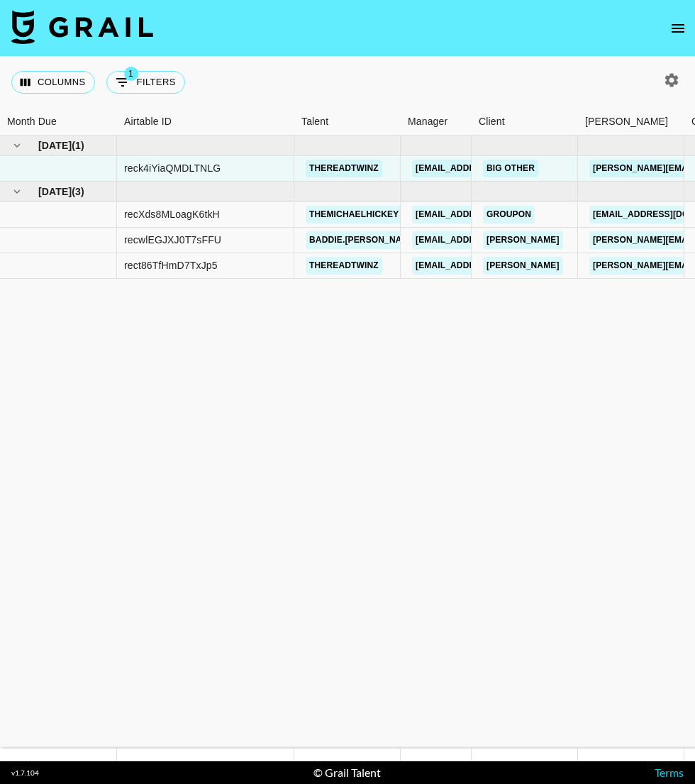  I want to click on button: open drawer, so click(678, 28).